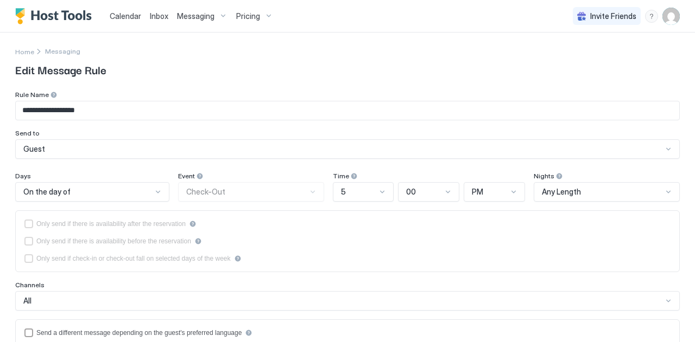  What do you see at coordinates (347, 259) in the screenshot?
I see `div: isLimited` at bounding box center [347, 259].